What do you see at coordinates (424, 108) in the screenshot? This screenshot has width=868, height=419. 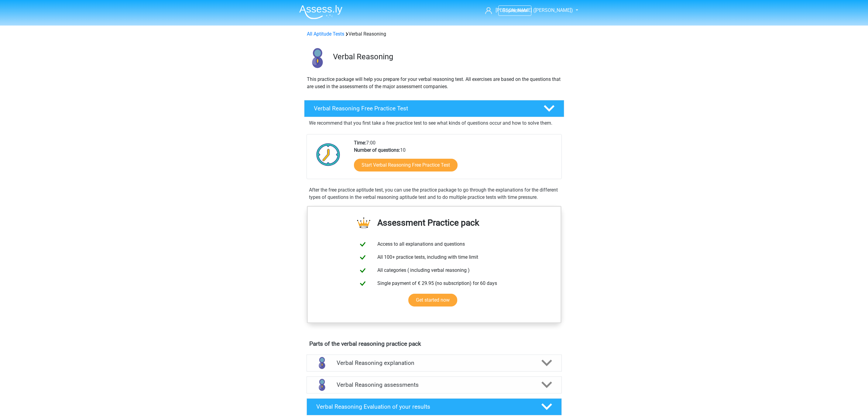 I see `h4: Verbal Reasoning Free Practice Test` at bounding box center [424, 108].